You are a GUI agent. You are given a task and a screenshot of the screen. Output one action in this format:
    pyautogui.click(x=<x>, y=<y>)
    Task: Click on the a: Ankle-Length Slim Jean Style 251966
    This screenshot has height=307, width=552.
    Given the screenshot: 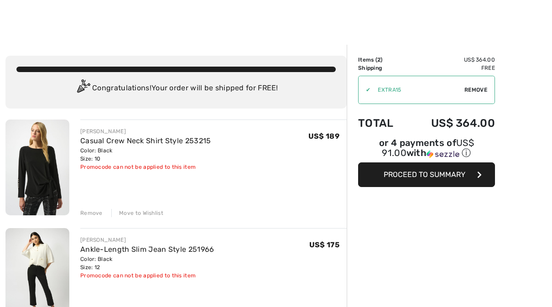 What is the action you would take?
    pyautogui.click(x=147, y=249)
    